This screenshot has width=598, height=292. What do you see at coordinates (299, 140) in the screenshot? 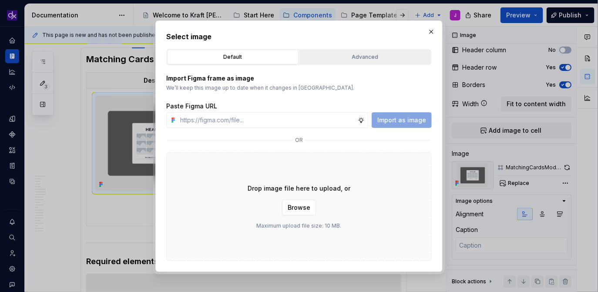
I see `p: or` at bounding box center [299, 140].